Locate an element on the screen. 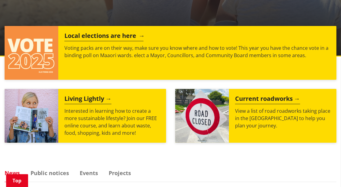  h2: Current roadworks is located at coordinates (268, 100).